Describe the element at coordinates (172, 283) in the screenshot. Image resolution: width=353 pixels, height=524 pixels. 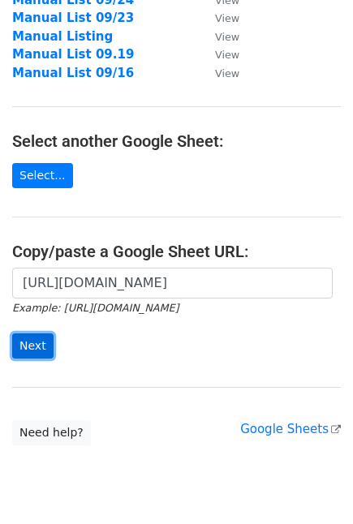
I see `input: Paste your Google Sheet URL here` at that location.